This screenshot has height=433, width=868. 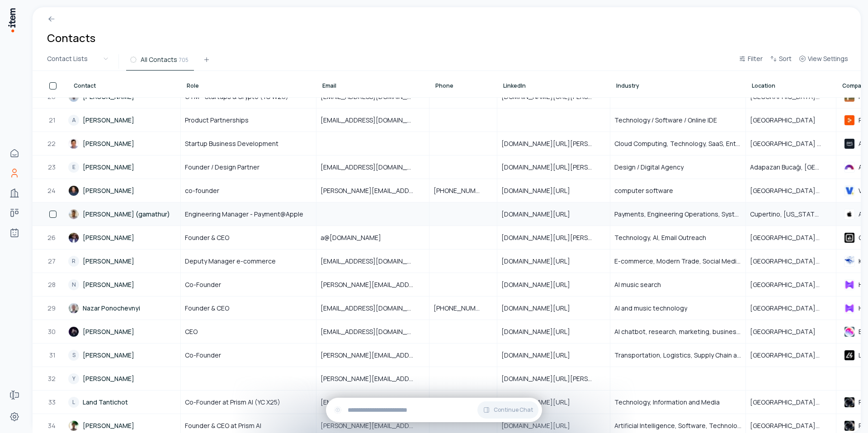 I want to click on span: Contact, so click(x=85, y=86).